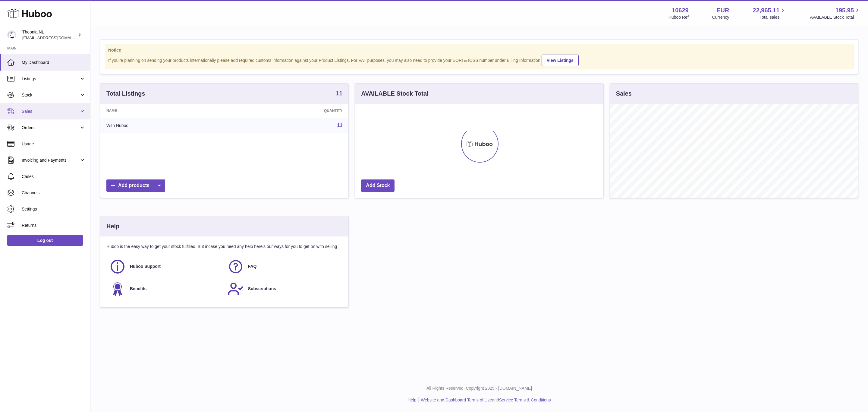 The width and height of the screenshot is (868, 412). I want to click on span: Listings, so click(51, 79).